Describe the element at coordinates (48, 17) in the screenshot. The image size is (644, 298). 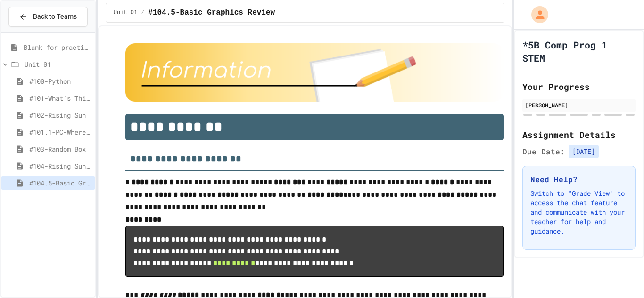
I see `button: Back to Teams` at that location.